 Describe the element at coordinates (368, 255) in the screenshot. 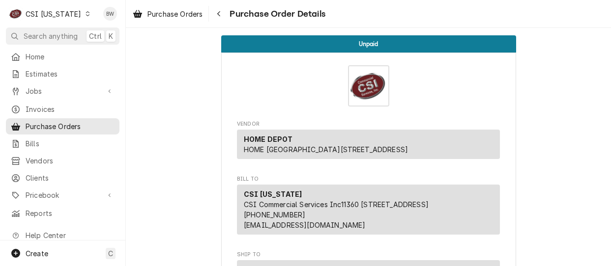

I see `span: Ship To` at that location.